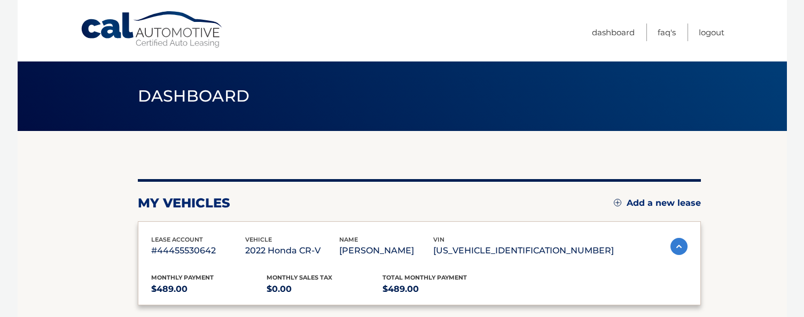 The image size is (804, 317). I want to click on span: Dashboard, so click(194, 96).